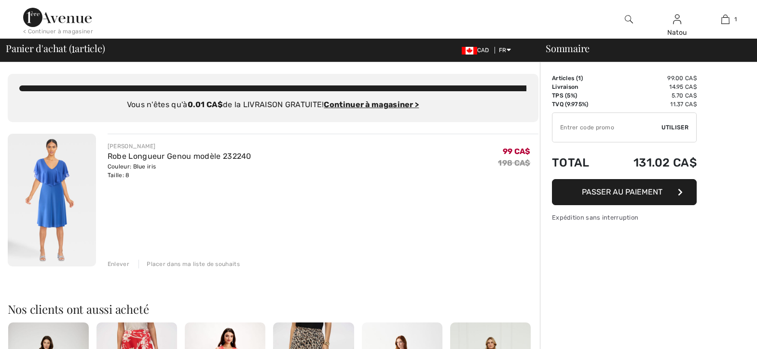  I want to click on span: Utiliser, so click(675, 127).